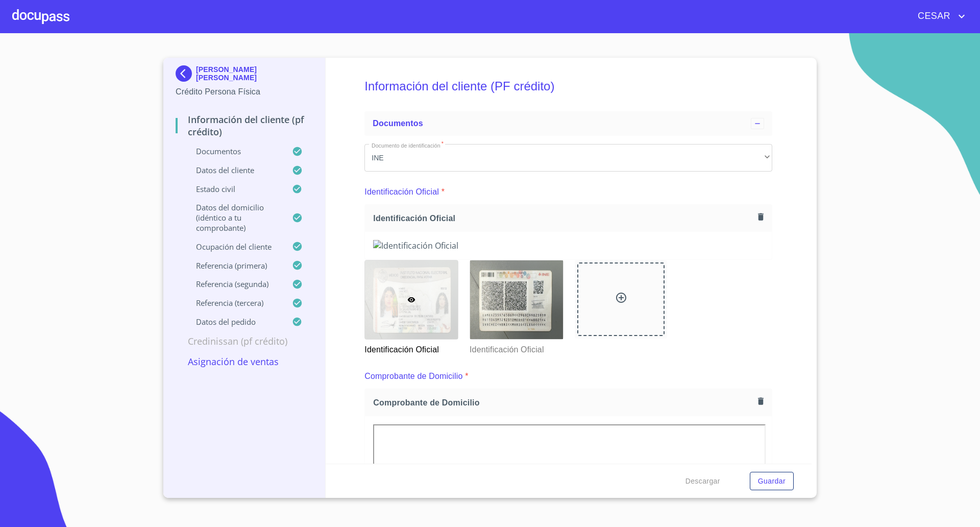 Image resolution: width=980 pixels, height=527 pixels. Describe the element at coordinates (398, 123) in the screenshot. I see `span: Documentos` at that location.